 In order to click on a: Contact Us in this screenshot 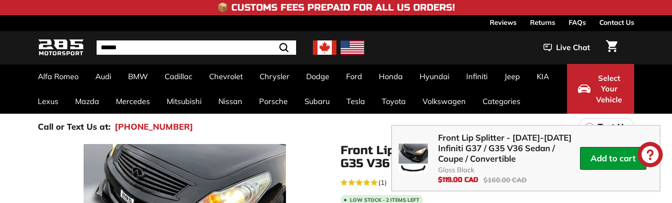, I will do `click(617, 22)`.